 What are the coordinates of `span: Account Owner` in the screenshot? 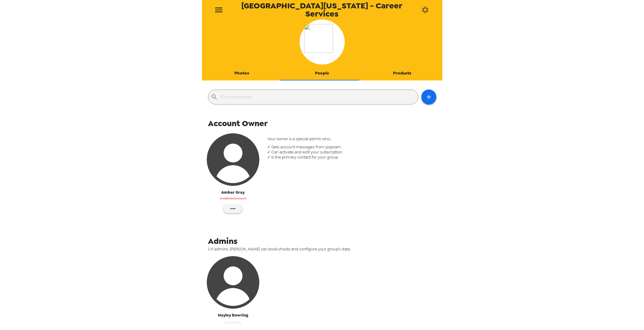 It's located at (238, 123).